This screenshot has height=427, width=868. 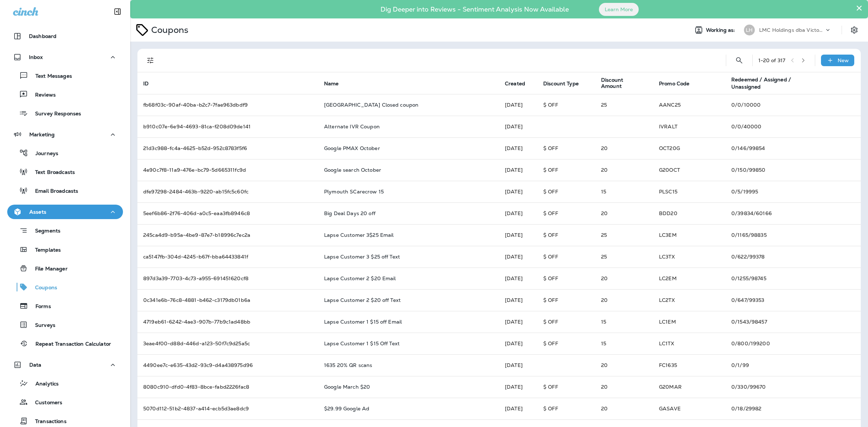 I want to click on p: Alternate IVR Coupon, so click(x=352, y=126).